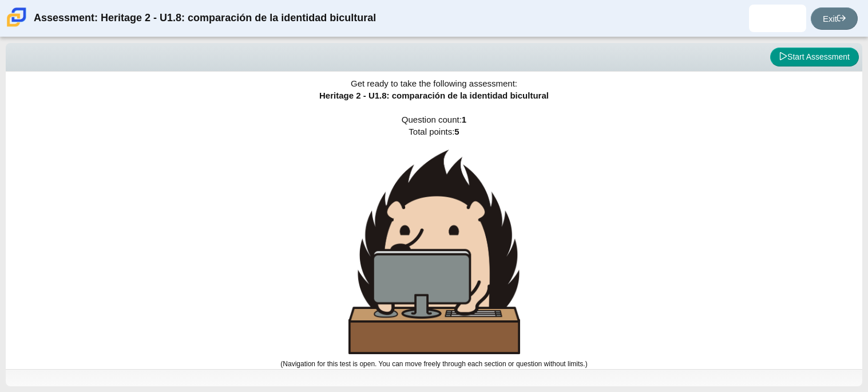 The width and height of the screenshot is (868, 392). I want to click on button: Start Assessment, so click(814, 57).